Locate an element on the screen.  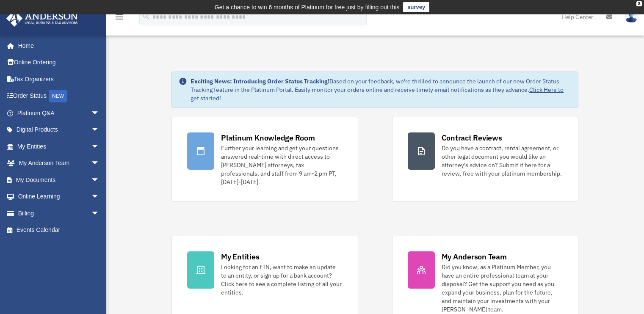
a: Platinum Knowledge Room Further your learning and get your questions answered real-time with dire... is located at coordinates (264, 159).